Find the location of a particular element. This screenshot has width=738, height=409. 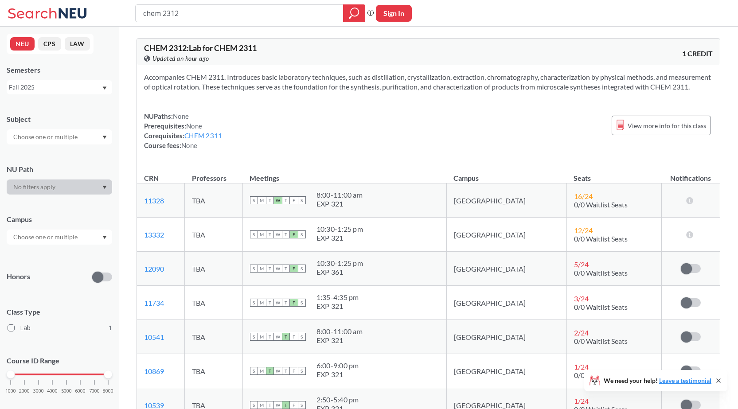

span: 1 / 24 is located at coordinates (581, 367).